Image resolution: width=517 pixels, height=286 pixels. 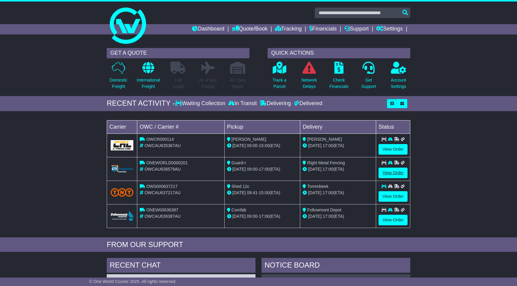 What do you see at coordinates (336, 266) in the screenshot?
I see `div: NOTICE BOARD` at bounding box center [336, 266].